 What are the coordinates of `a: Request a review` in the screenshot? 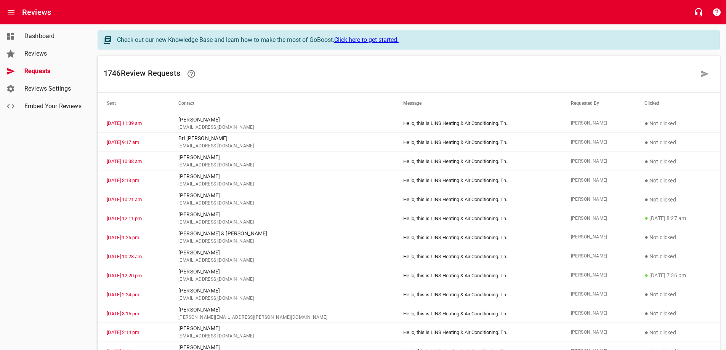 It's located at (705, 74).